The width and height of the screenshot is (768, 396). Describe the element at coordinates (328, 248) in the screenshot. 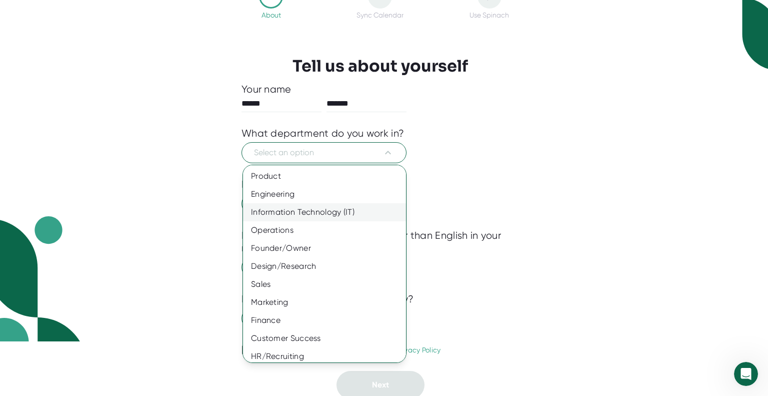

I see `div: Founder/Owner` at that location.